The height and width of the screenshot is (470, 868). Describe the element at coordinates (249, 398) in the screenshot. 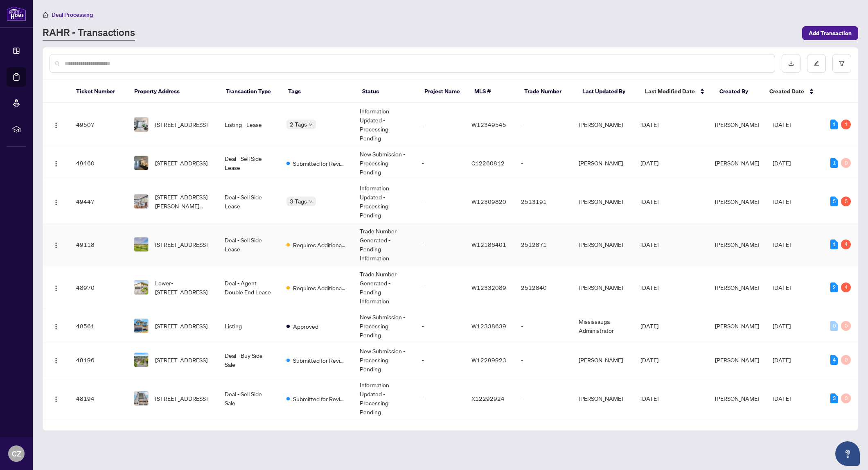

I see `td: Deal - Sell Side Sale` at that location.